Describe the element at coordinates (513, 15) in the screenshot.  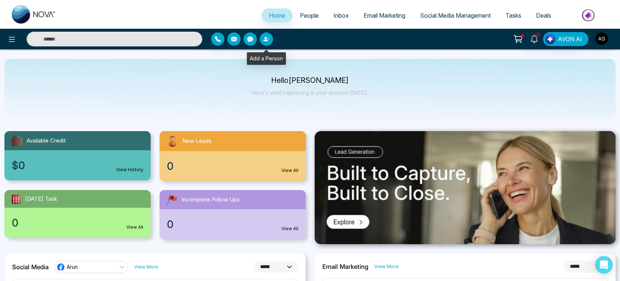
I see `a: Tasks` at that location.